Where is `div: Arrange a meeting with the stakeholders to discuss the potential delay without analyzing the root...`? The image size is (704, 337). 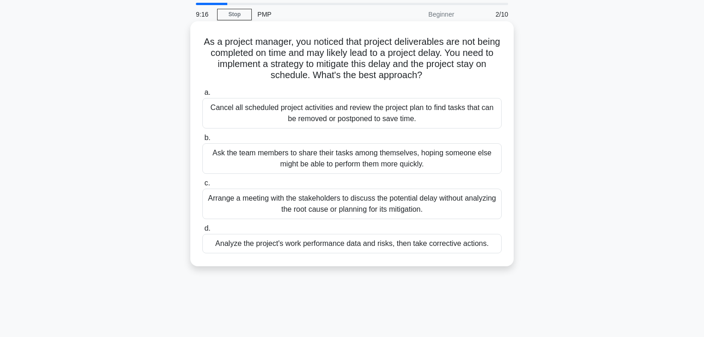
div: Arrange a meeting with the stakeholders to discuss the potential delay without analyzing the root... is located at coordinates (352, 204).